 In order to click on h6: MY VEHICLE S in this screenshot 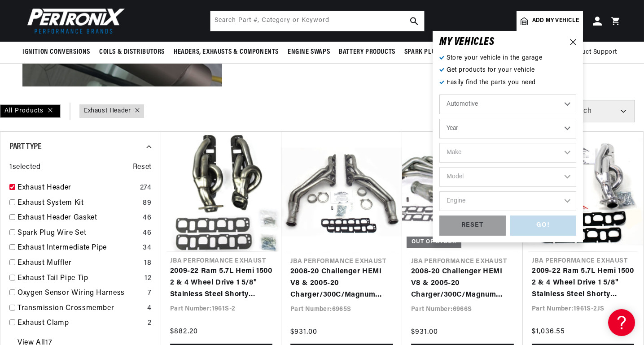, I will do `click(467, 42)`.